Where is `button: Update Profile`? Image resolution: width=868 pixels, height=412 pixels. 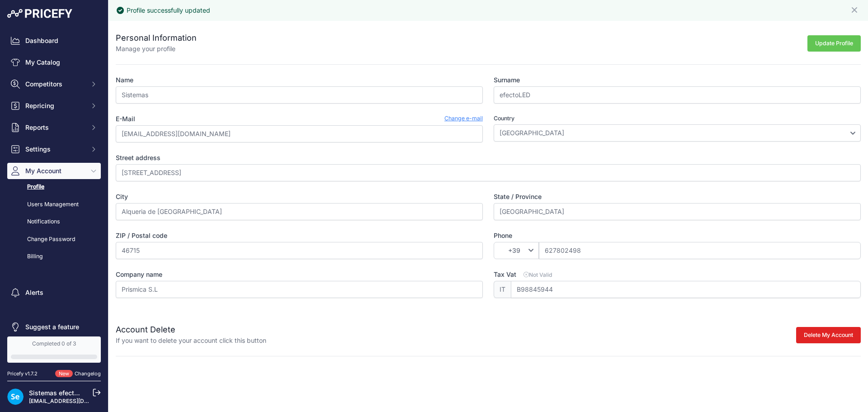 button: Update Profile is located at coordinates (834, 43).